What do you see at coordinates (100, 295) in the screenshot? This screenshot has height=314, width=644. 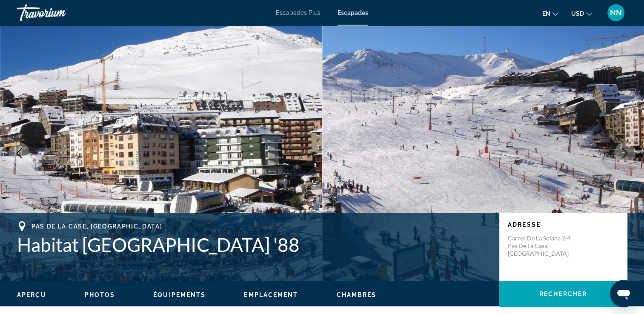 I see `span: Photos` at bounding box center [100, 295].